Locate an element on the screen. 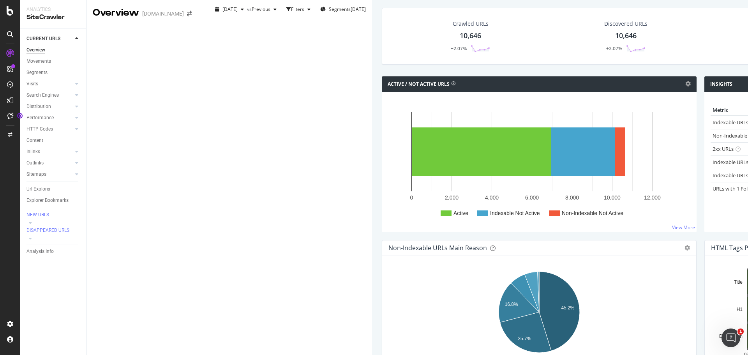  div: Url Explorer is located at coordinates (39, 189).